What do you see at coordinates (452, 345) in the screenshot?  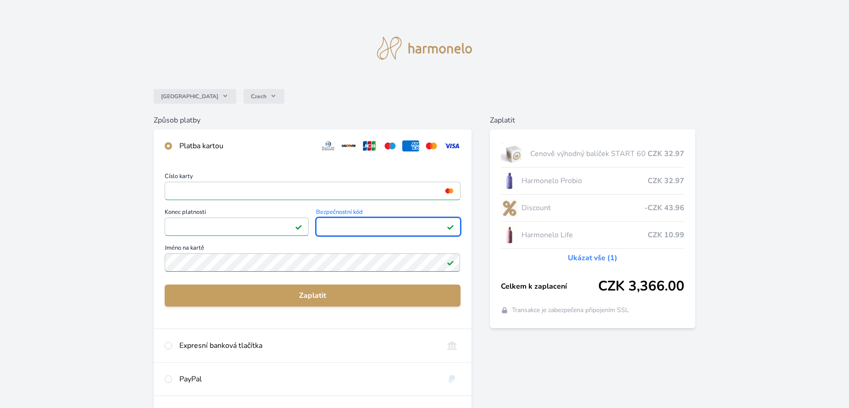 I see `img: onlineBanking_CZ.svg` at bounding box center [452, 345].